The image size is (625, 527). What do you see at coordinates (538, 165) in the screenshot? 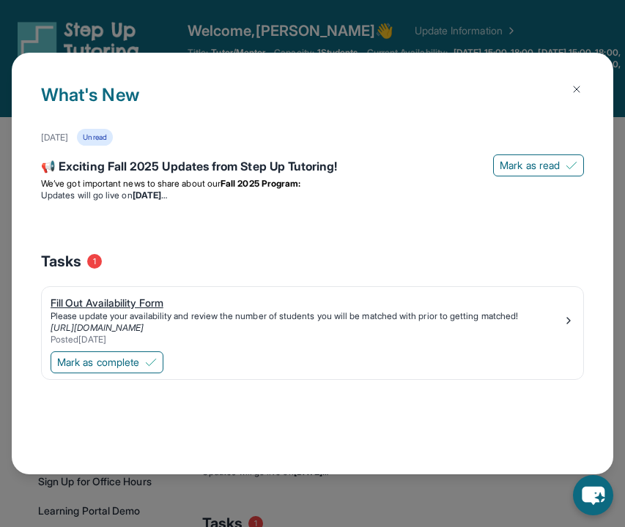
I see `button: Mark as read` at bounding box center [538, 165].